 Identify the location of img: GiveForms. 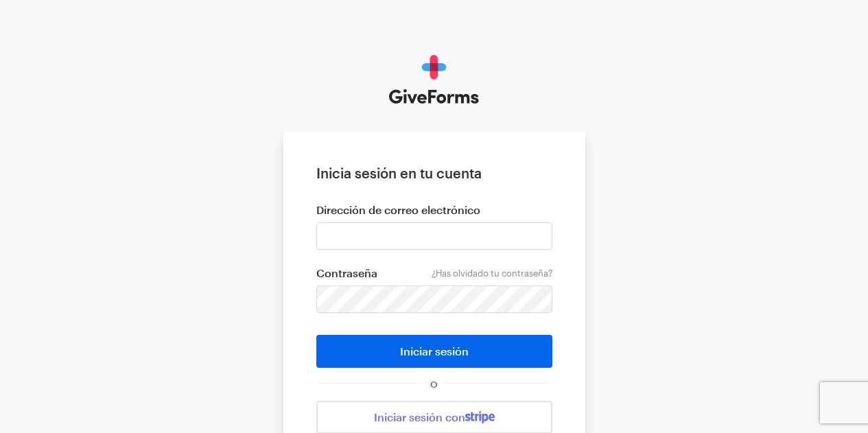
(433, 79).